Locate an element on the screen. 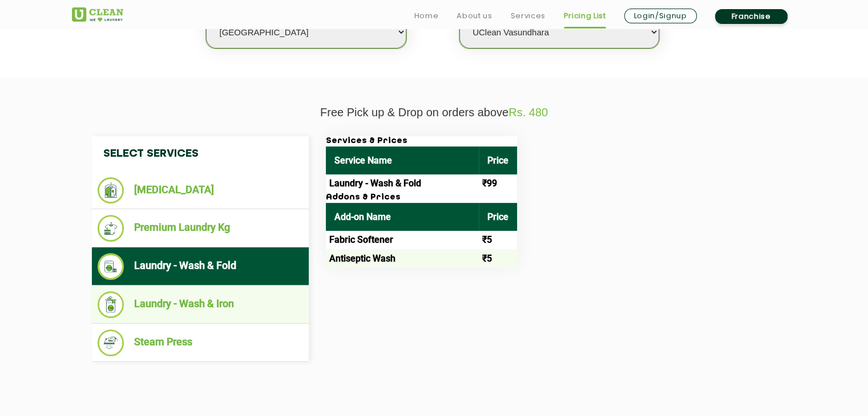  td: ₹99 is located at coordinates (498, 184).